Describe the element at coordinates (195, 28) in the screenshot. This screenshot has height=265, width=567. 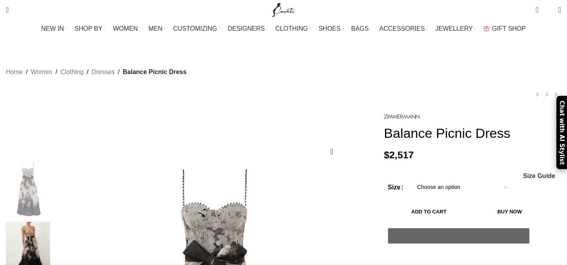
I see `span: CUSTOMIZING` at that location.